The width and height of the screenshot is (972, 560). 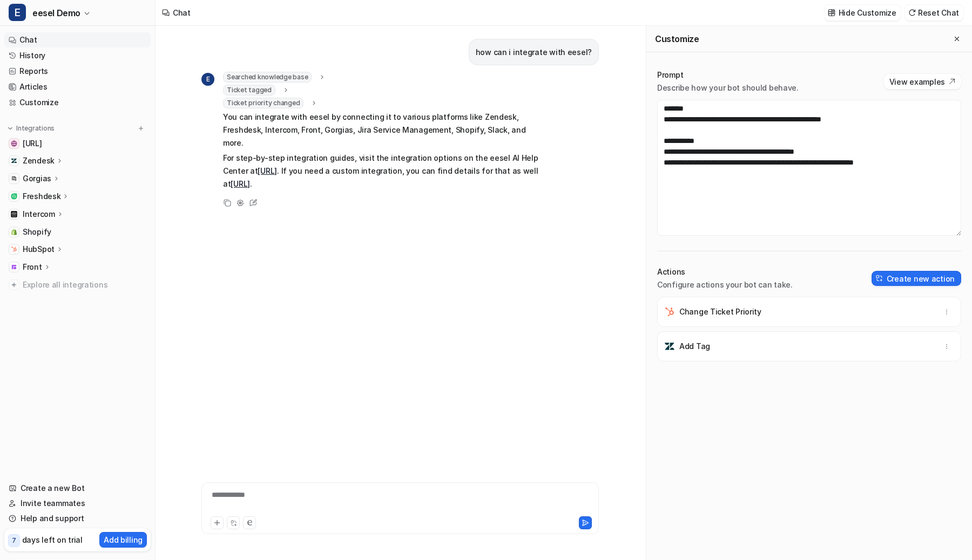 What do you see at coordinates (912, 12) in the screenshot?
I see `img: reset` at bounding box center [912, 12].